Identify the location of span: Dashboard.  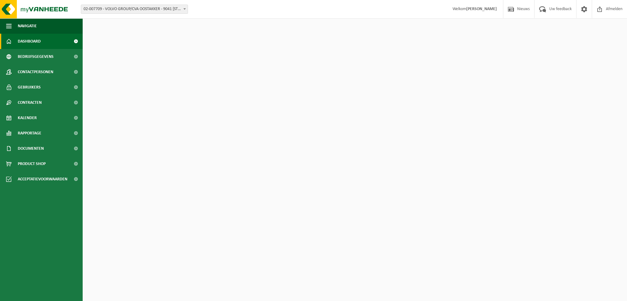
(29, 41).